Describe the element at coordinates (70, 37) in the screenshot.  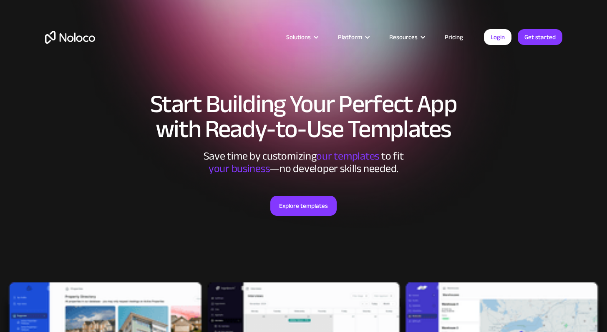
I see `a: home` at that location.